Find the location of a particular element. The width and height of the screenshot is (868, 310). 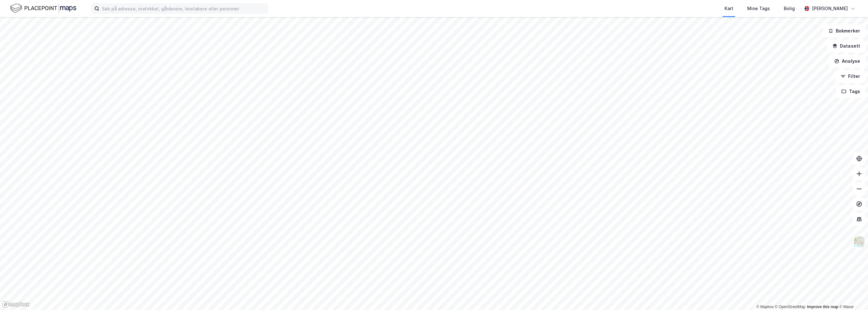

div: Mine Tags is located at coordinates (758, 8).